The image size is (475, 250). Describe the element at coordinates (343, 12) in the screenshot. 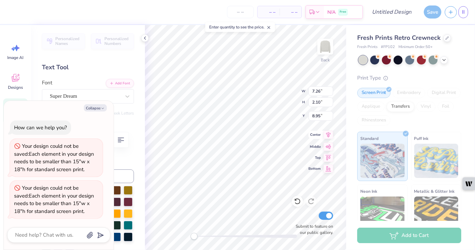

I see `span: Free` at that location.